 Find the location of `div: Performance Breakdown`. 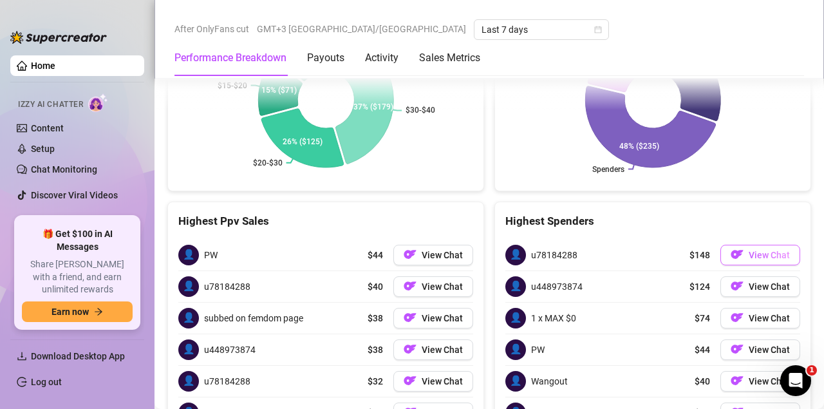

div: Performance Breakdown is located at coordinates (231, 58).